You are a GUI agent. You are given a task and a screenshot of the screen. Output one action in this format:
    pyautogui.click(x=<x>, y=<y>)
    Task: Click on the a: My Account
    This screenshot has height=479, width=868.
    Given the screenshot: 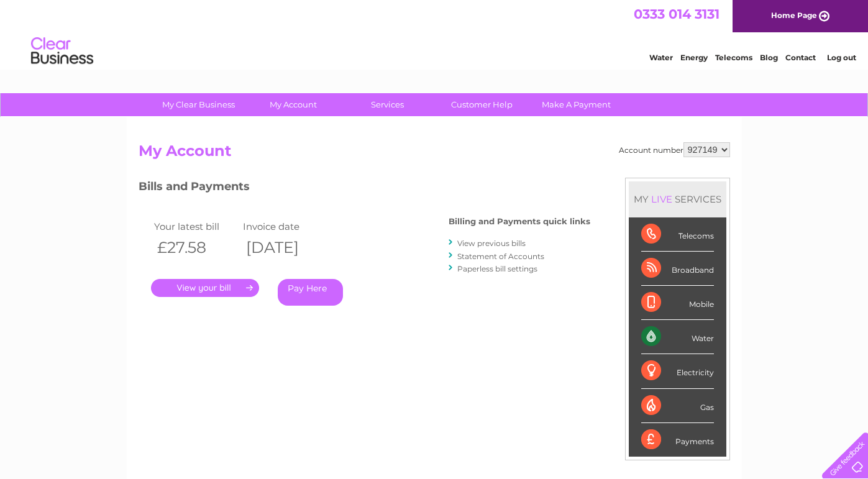 What is the action you would take?
    pyautogui.click(x=293, y=104)
    